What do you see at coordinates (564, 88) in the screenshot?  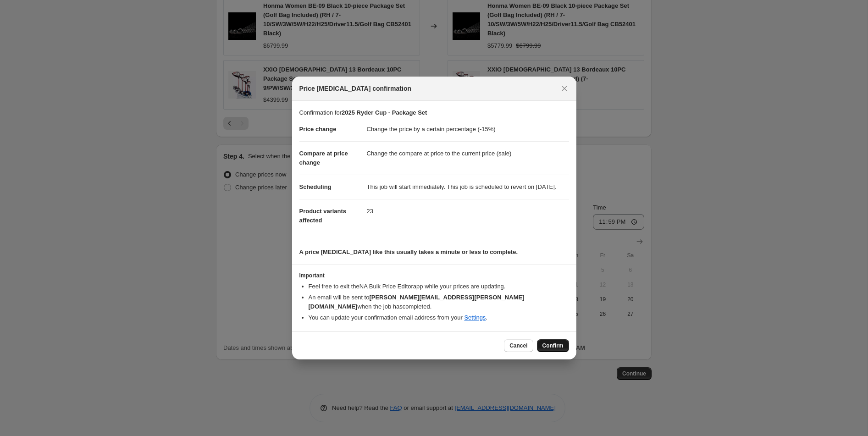 I see `button: Close` at bounding box center [564, 88].